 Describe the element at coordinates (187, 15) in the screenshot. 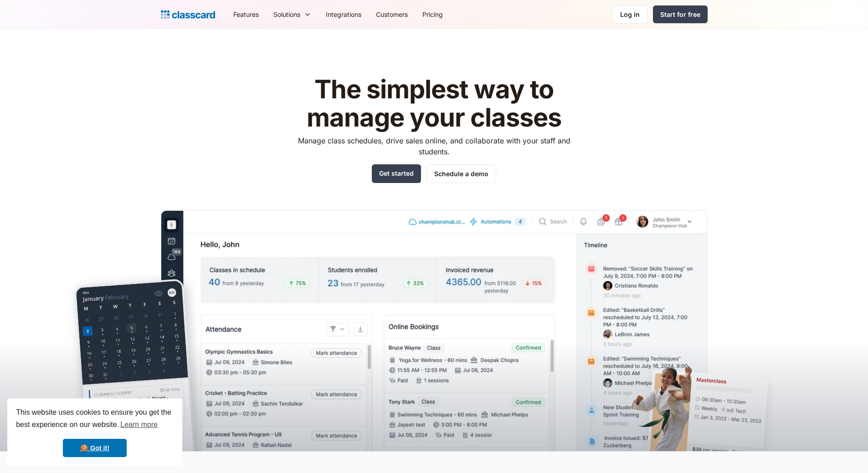

I see `a: home` at that location.